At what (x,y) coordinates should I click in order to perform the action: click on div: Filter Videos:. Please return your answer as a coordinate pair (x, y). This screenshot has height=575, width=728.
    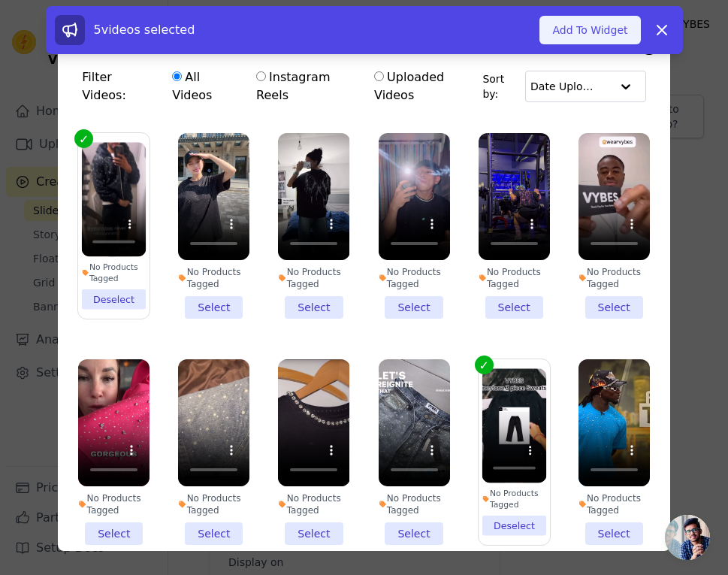
    Looking at the image, I should click on (282, 87).